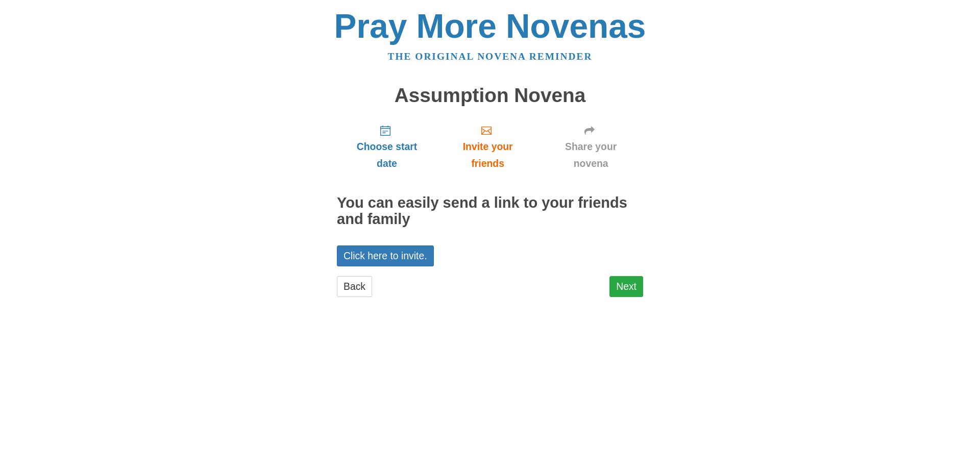 Image resolution: width=980 pixels, height=469 pixels. I want to click on a: Next, so click(626, 286).